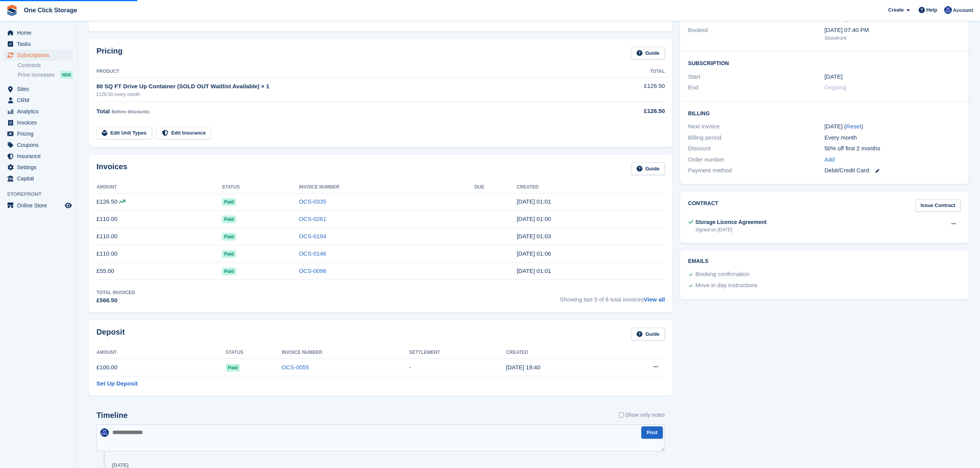 The image size is (980, 468). I want to click on th: Invoice Number, so click(345, 353).